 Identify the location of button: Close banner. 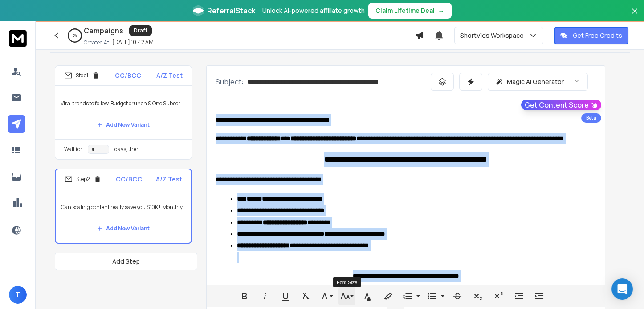
(635, 16).